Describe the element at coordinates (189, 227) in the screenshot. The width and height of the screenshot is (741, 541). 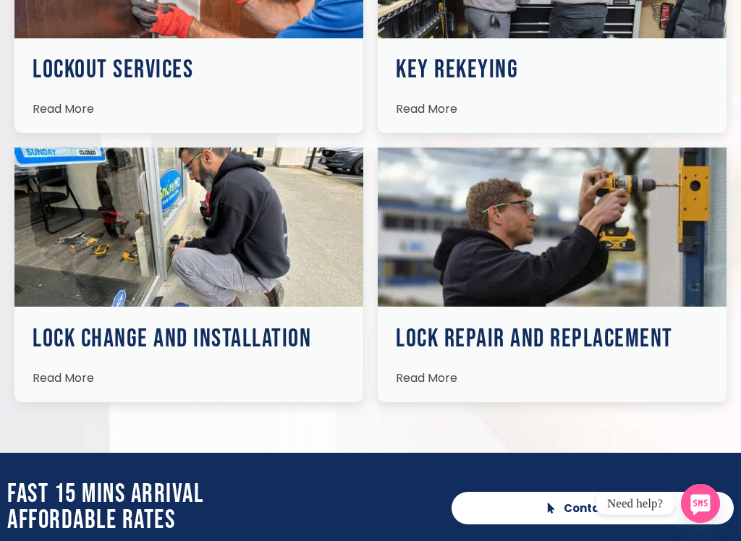
I see `img: Proximity Locksmiths 16` at that location.